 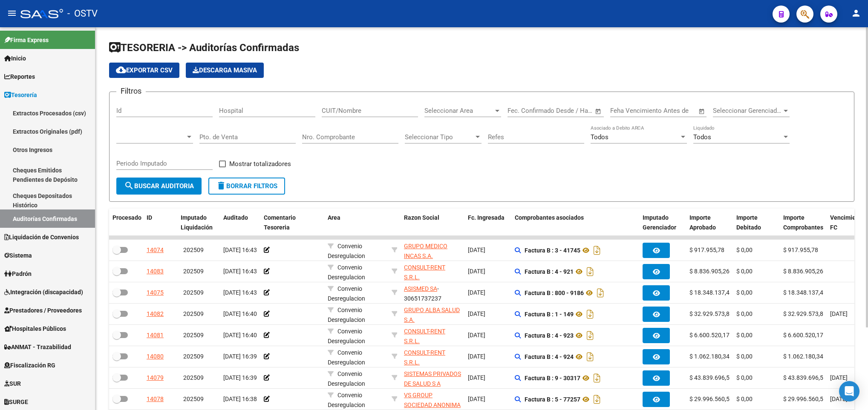 I want to click on span: ASISMED SA, so click(x=420, y=289).